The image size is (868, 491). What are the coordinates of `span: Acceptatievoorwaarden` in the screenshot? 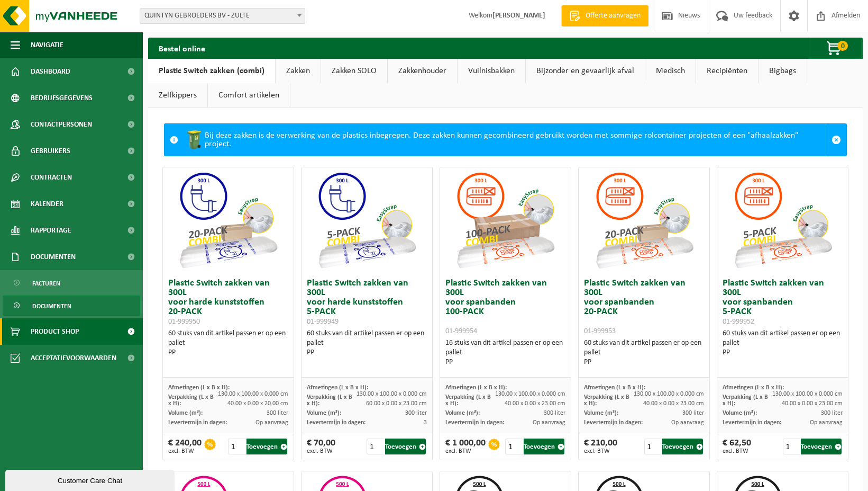 It's located at (73, 358).